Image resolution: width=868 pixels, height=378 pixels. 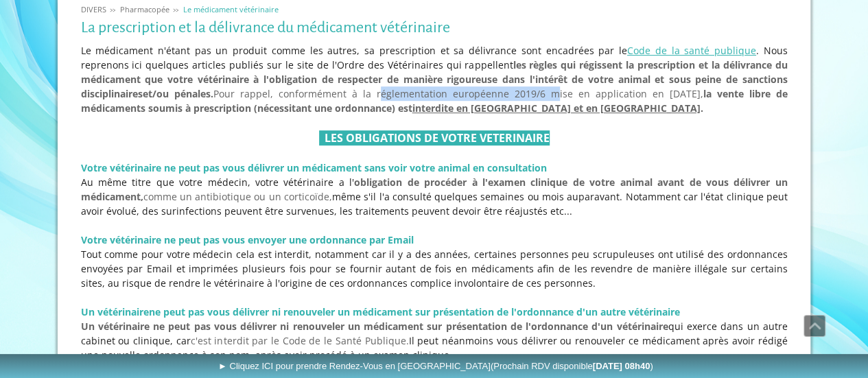 What do you see at coordinates (123, 311) in the screenshot?
I see `b: vétérinaire` at bounding box center [123, 311].